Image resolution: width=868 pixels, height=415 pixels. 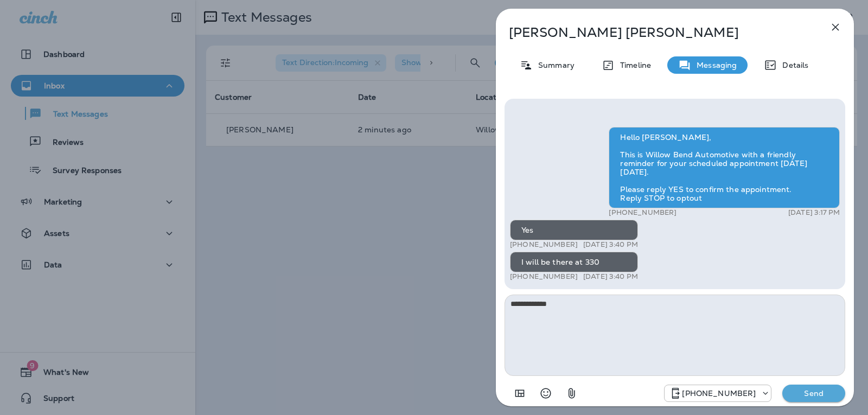 I want to click on button: Add in a premade template, so click(x=520, y=393).